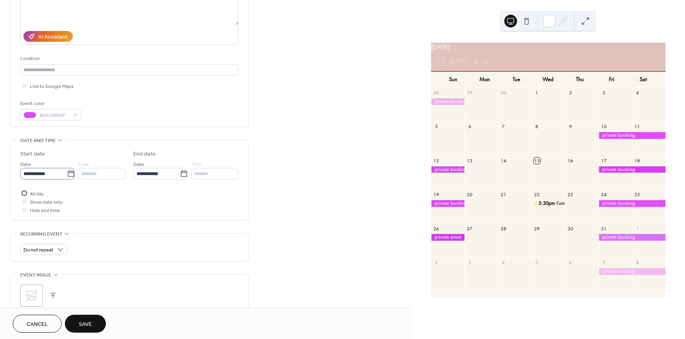 Image resolution: width=685 pixels, height=339 pixels. I want to click on span: Date and time, so click(38, 141).